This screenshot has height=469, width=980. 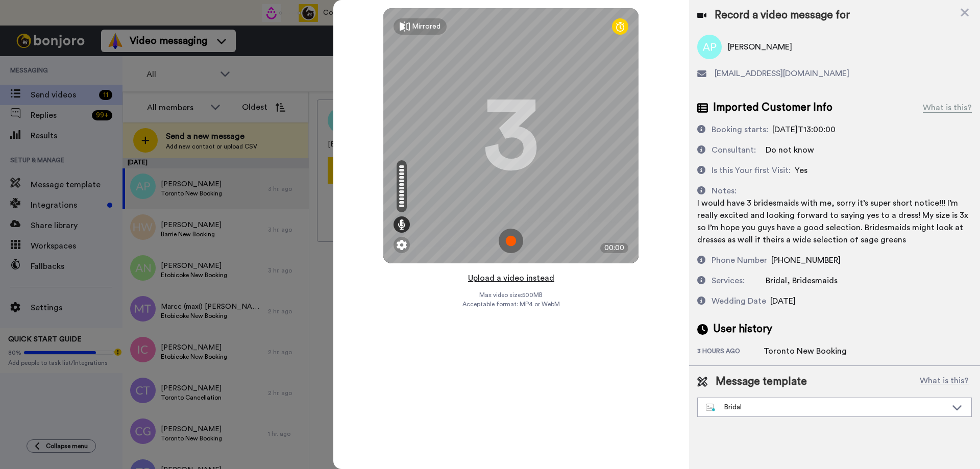 What do you see at coordinates (773, 108) in the screenshot?
I see `span: Imported Customer Info` at bounding box center [773, 108].